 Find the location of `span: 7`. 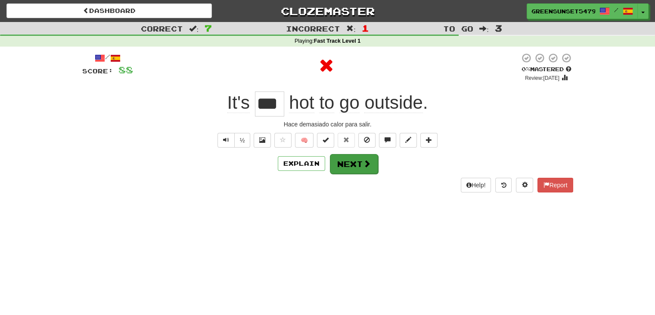

span: 7 is located at coordinates (208, 28).